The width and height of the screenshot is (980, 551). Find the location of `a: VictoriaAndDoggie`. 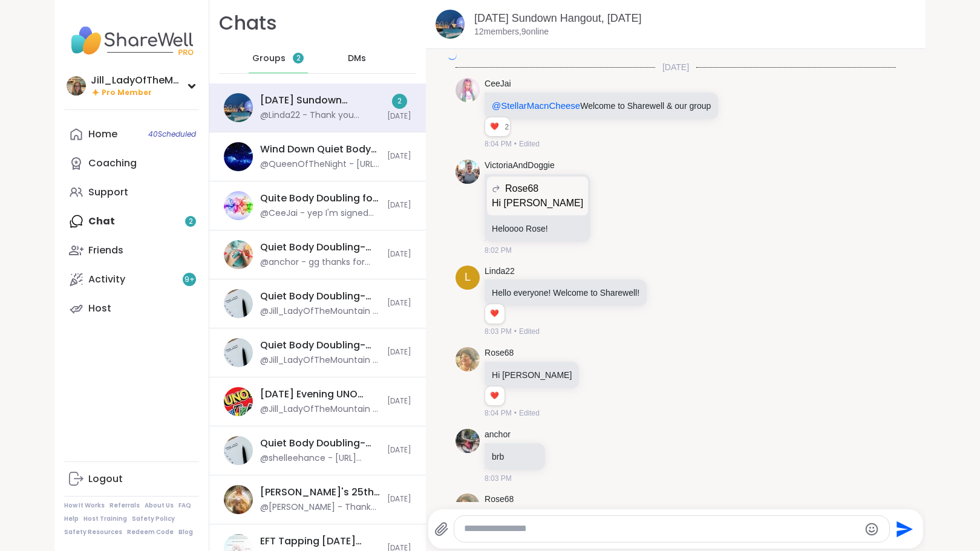

a: VictoriaAndDoggie is located at coordinates (520, 166).